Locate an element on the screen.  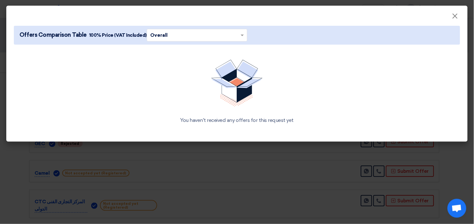
button: Close is located at coordinates (456, 16).